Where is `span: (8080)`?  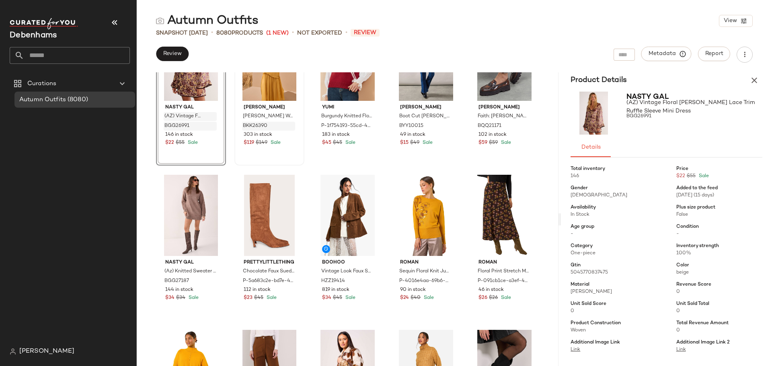 span: (8080) is located at coordinates (77, 100).